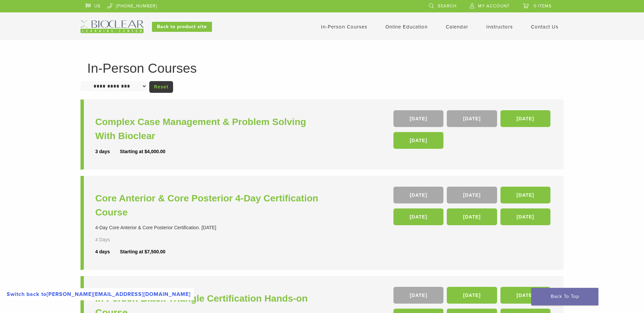 The height and width of the screenshot is (313, 644). What do you see at coordinates (108, 152) in the screenshot?
I see `div: 3 days` at bounding box center [108, 152].